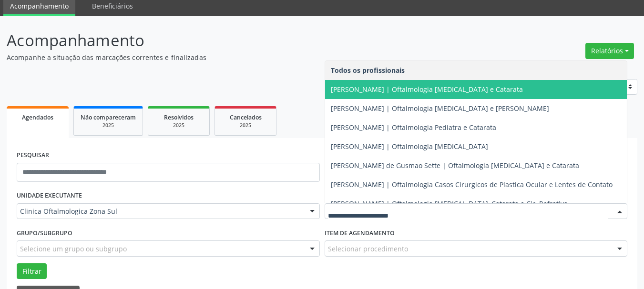 Image resolution: width=644 pixels, height=289 pixels. Describe the element at coordinates (245, 117) in the screenshot. I see `span: Cancelados` at that location.